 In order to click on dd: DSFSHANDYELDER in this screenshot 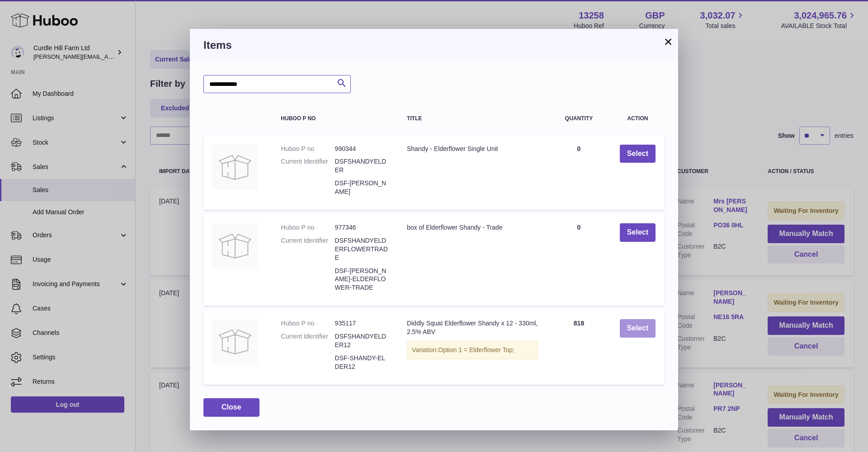, I will do `click(362, 166)`.